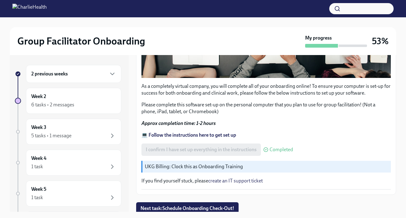 The width and height of the screenshot is (406, 218). What do you see at coordinates (74, 74) in the screenshot?
I see `div: 2 previous weeks` at bounding box center [74, 74].